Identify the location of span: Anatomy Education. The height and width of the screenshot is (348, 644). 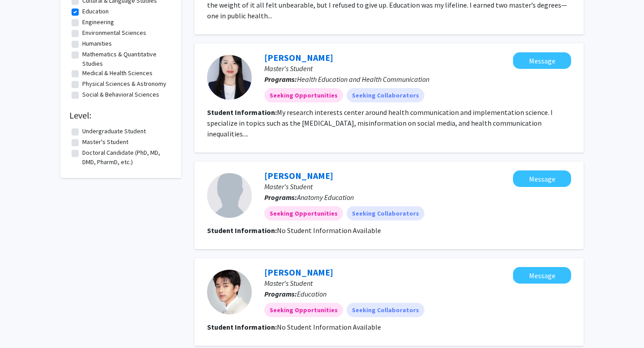
(325, 197).